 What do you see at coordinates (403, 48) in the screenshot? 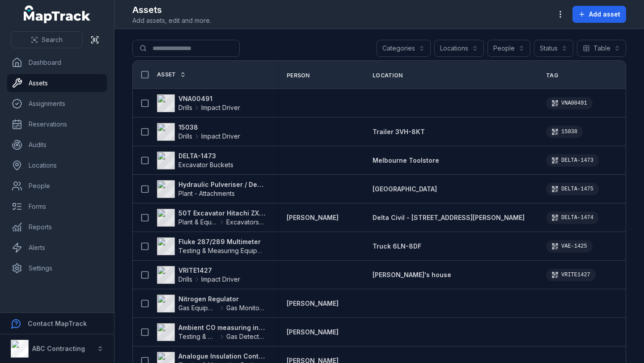
I see `button: Categories` at bounding box center [403, 48].